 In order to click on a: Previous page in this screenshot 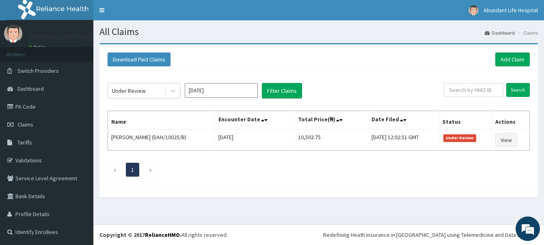, I will do `click(115, 169)`.